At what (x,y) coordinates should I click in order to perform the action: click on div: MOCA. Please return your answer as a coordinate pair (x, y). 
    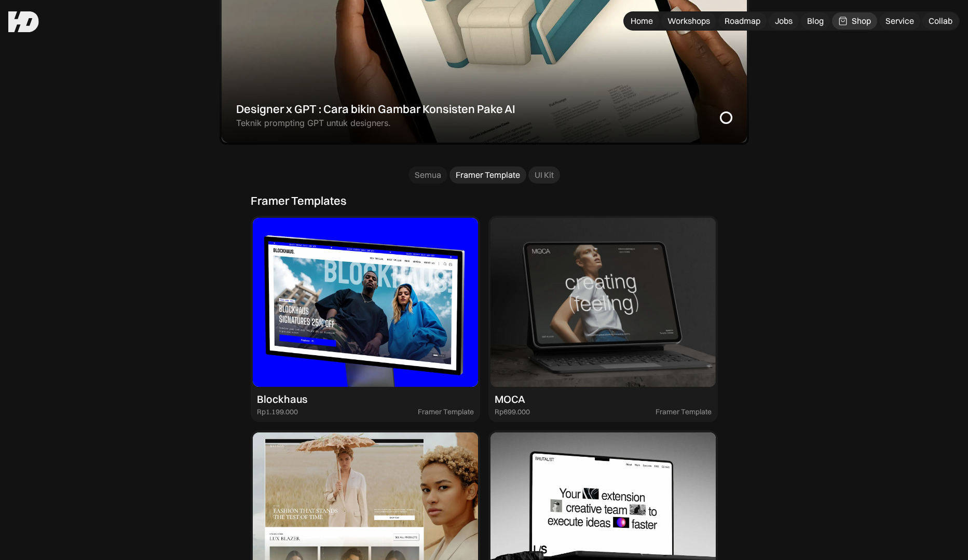
    Looking at the image, I should click on (510, 399).